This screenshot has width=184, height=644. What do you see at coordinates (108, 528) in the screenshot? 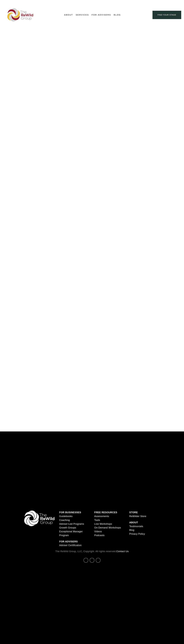
I see `a: On-Demand Workshops` at bounding box center [108, 528].